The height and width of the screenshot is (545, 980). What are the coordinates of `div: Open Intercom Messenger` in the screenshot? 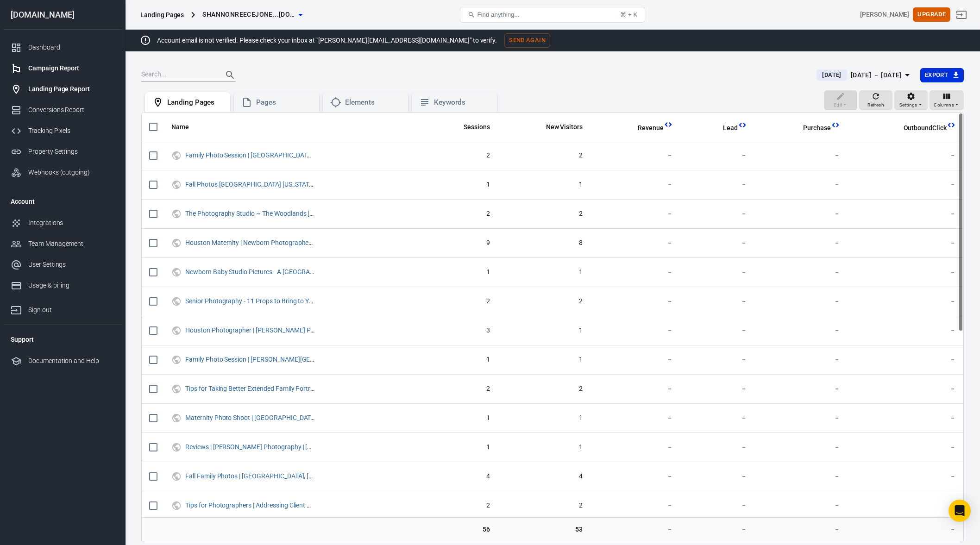 It's located at (960, 511).